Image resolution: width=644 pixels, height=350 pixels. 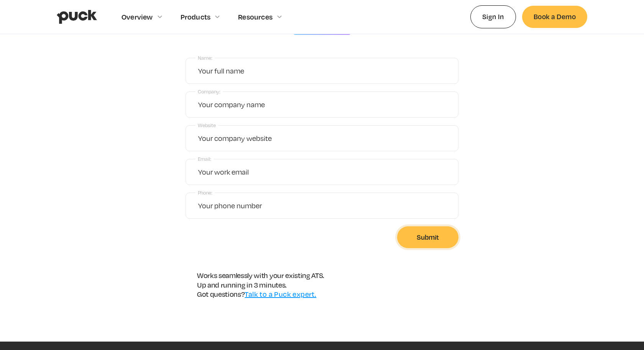 What do you see at coordinates (207, 125) in the screenshot?
I see `label: Website` at bounding box center [207, 125].